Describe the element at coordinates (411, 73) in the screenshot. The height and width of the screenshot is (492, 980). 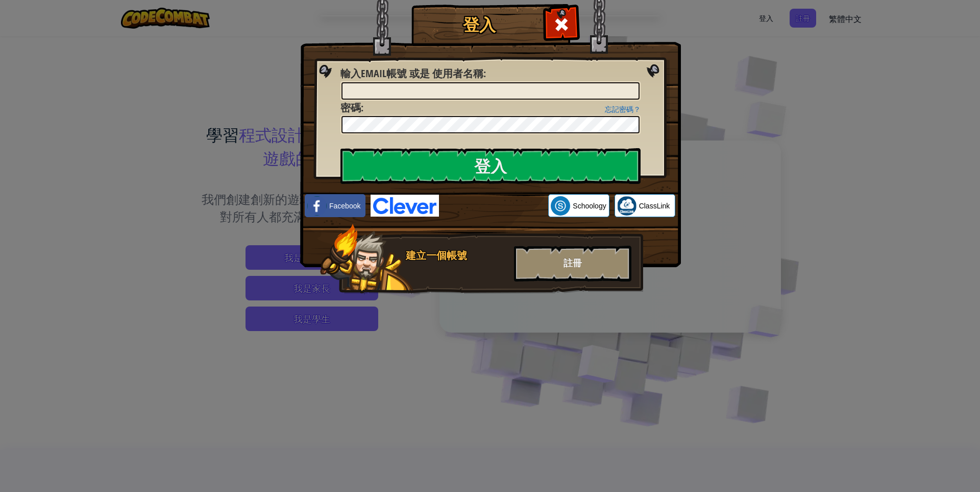
I see `span: 輸入Email帳號 或是 使用者名稱` at that location.